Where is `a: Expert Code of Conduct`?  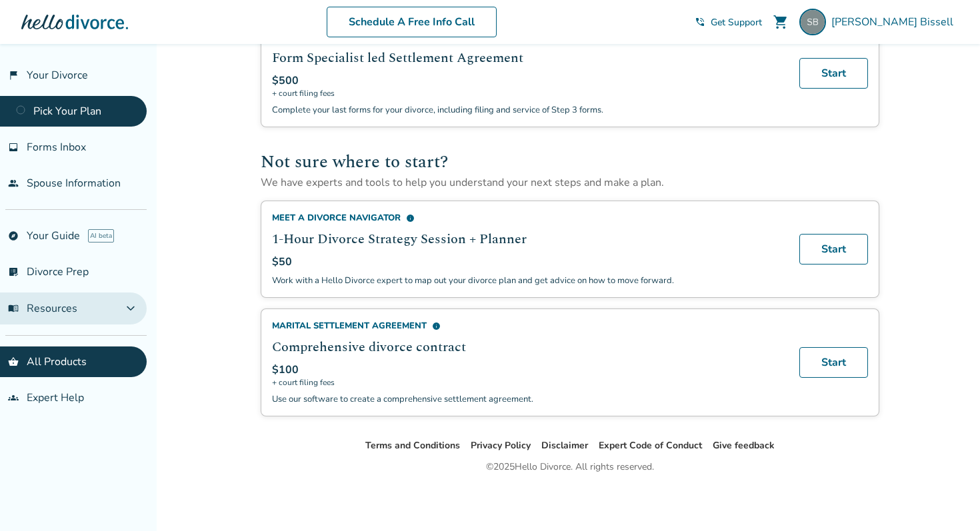 a: Expert Code of Conduct is located at coordinates (650, 445).